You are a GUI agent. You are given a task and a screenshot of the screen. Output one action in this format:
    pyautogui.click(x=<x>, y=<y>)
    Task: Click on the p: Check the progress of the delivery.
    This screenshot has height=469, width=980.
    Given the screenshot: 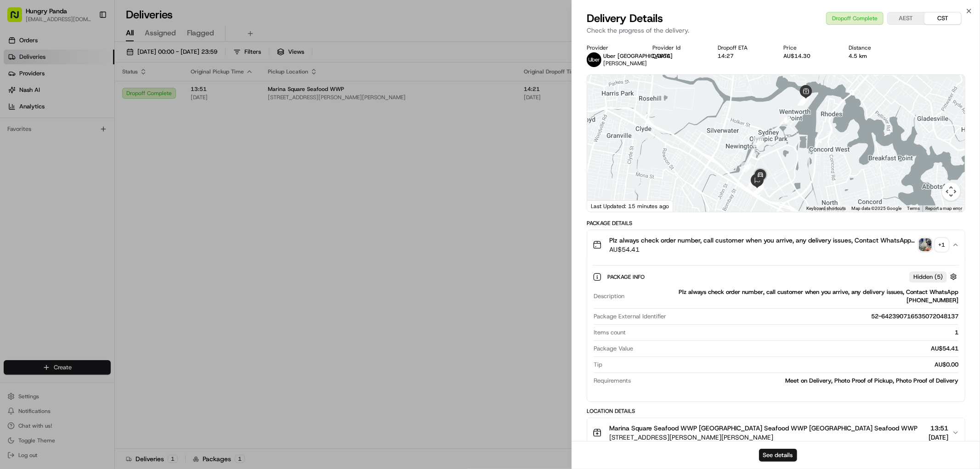 What is the action you would take?
    pyautogui.click(x=776, y=30)
    